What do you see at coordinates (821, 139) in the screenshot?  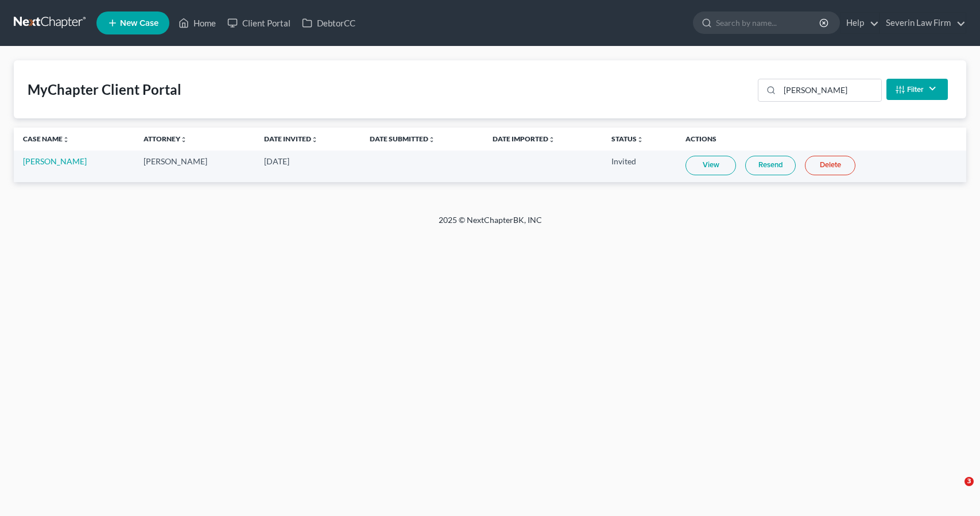 I see `th: Actions` at bounding box center [821, 139].